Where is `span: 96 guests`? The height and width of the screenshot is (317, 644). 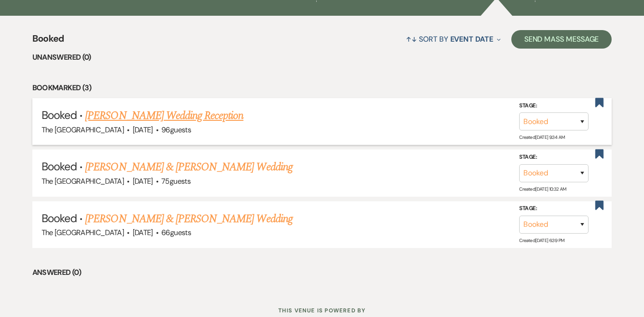
span: 96 guests is located at coordinates (176, 129).